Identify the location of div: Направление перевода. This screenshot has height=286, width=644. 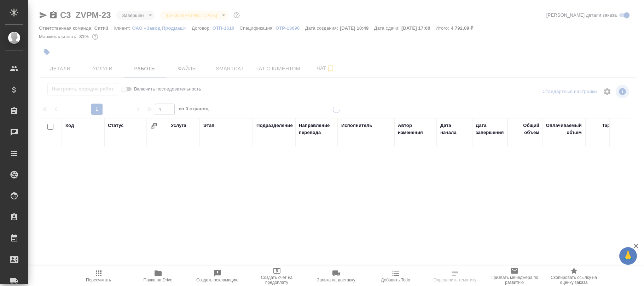
(316, 129).